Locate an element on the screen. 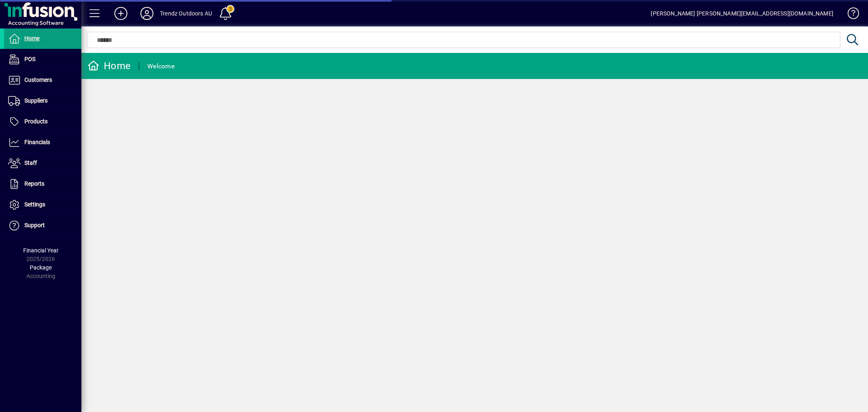 Image resolution: width=868 pixels, height=412 pixels. a: Reports is located at coordinates (43, 184).